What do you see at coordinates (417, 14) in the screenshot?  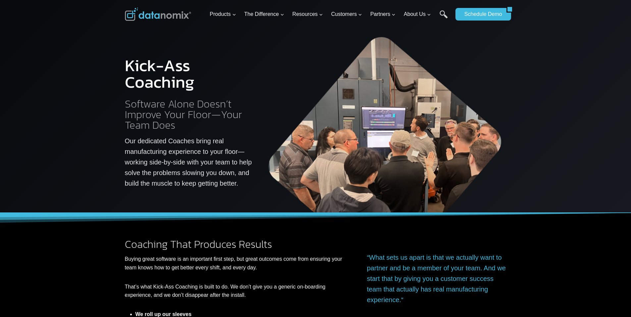 I see `span: About Us` at bounding box center [417, 14].